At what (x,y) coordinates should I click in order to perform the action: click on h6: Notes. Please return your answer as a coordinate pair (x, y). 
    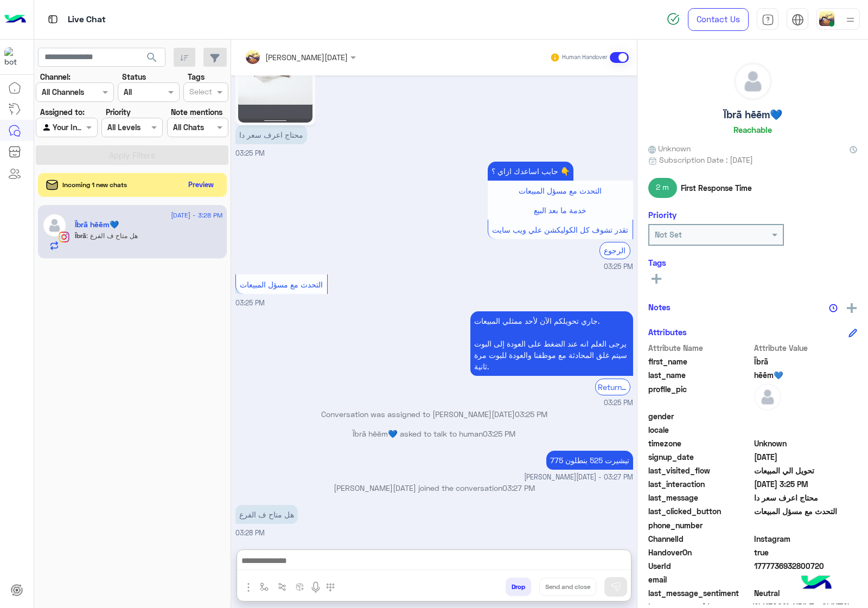
    Looking at the image, I should click on (660, 307).